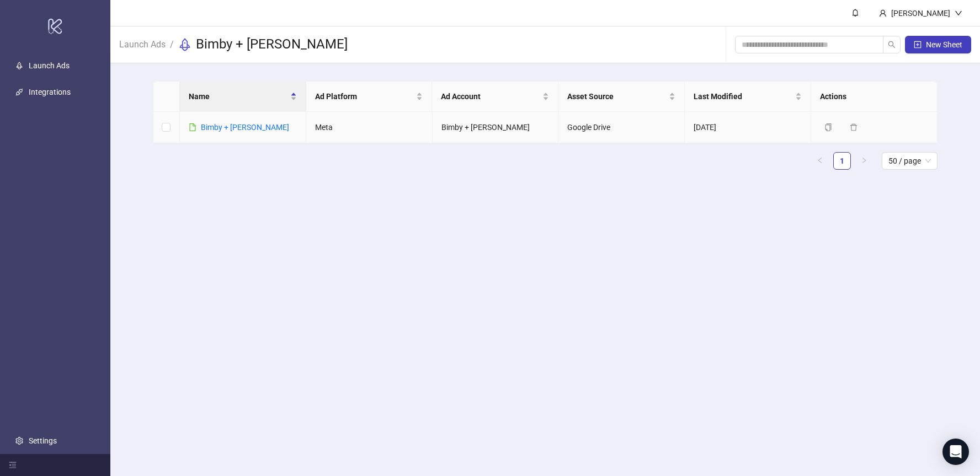 This screenshot has height=476, width=980. What do you see at coordinates (13, 465) in the screenshot?
I see `span: menu-fold` at bounding box center [13, 465].